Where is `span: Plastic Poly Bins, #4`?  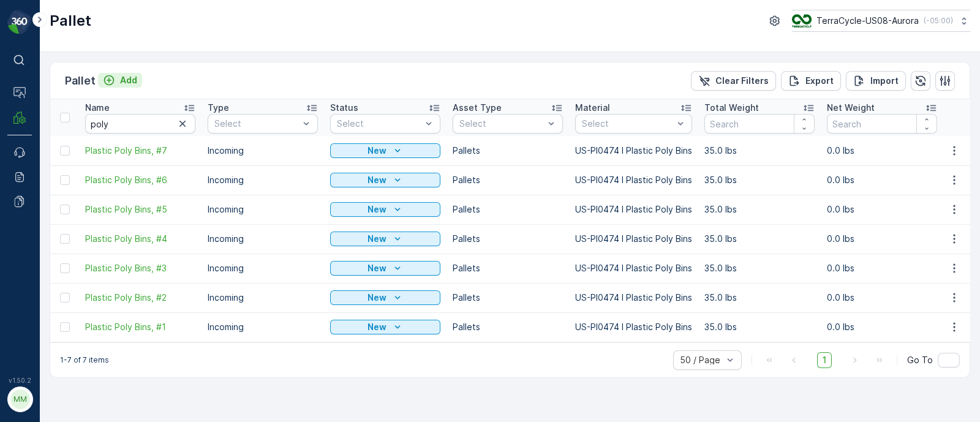
span: Plastic Poly Bins, #4 is located at coordinates (140, 239).